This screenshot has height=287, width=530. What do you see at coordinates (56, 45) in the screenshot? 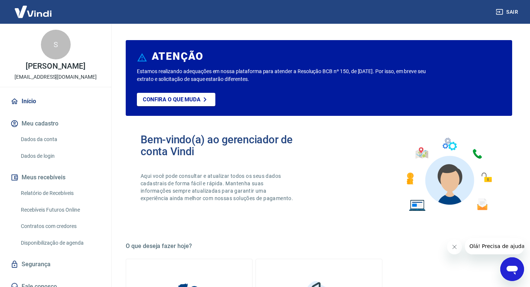
I see `div: S` at bounding box center [56, 45].